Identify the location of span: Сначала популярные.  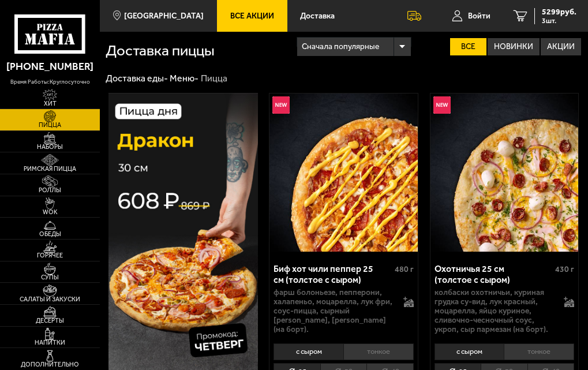
(340, 47).